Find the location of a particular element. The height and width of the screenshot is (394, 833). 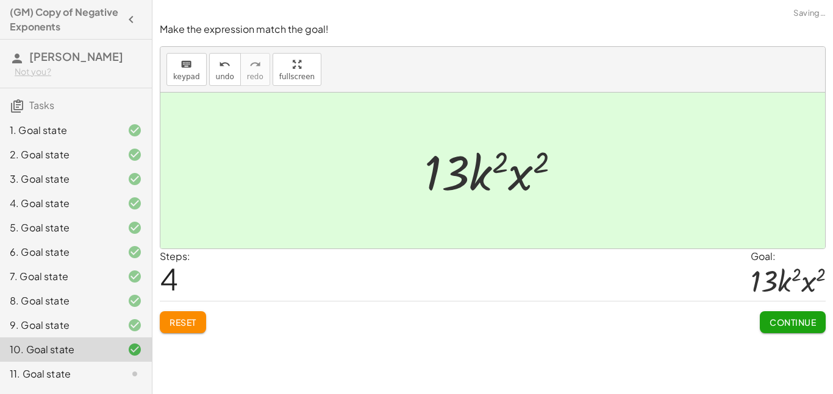

span: Tasks is located at coordinates (41, 105).